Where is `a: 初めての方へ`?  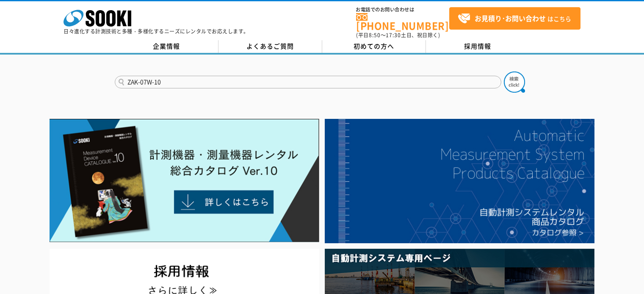
a: 初めての方へ is located at coordinates (374, 47).